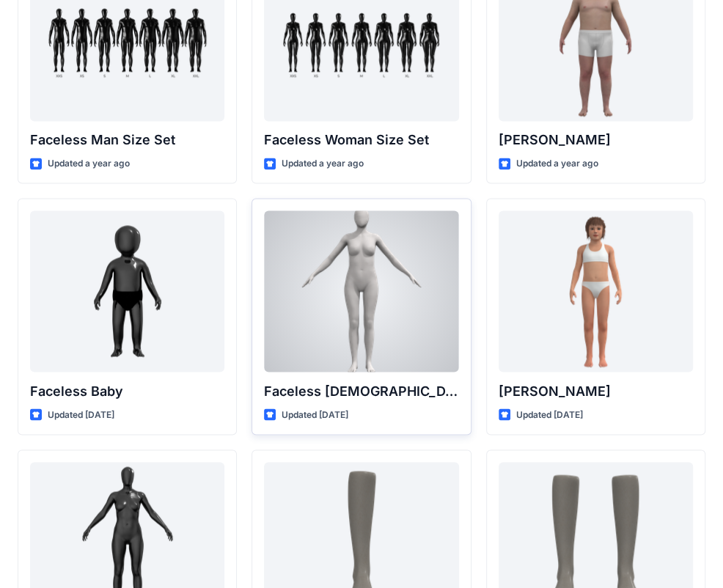 The width and height of the screenshot is (723, 588). Describe the element at coordinates (361, 140) in the screenshot. I see `p: Faceless Woman Size Set` at that location.